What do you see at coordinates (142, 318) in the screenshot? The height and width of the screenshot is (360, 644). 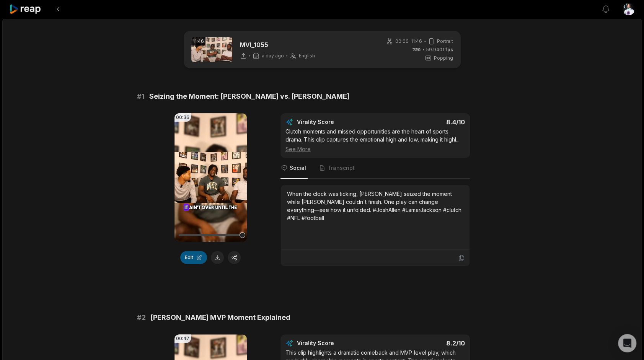 I see `span: # 2` at bounding box center [142, 318].